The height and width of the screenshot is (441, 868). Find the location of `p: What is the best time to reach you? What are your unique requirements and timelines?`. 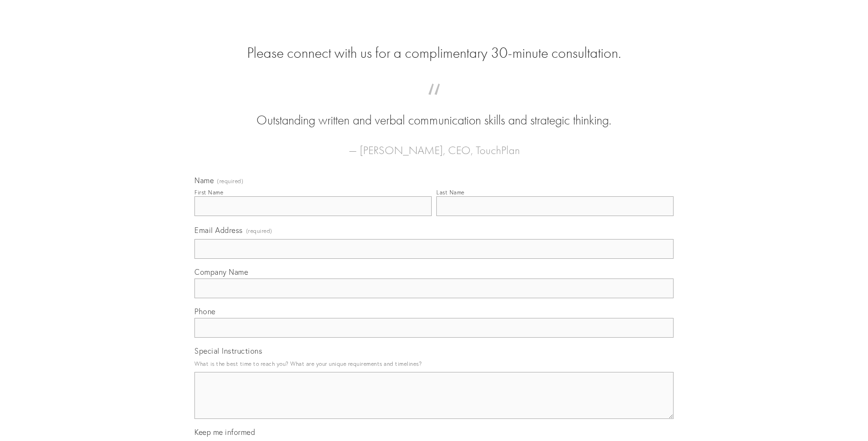

p: What is the best time to reach you? What are your unique requirements and timelines? is located at coordinates (434, 364).